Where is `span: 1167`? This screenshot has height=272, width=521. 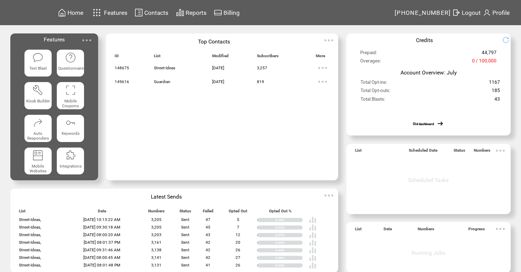
span: 1167 is located at coordinates (495, 84).